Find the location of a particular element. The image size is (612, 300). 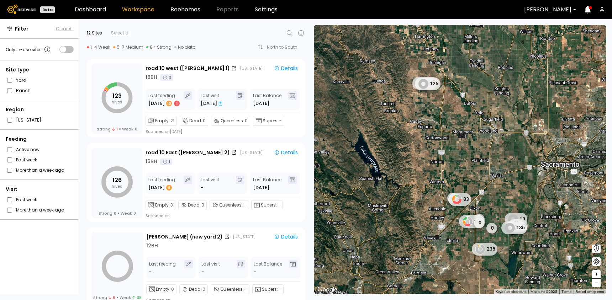

div: 126 is located at coordinates (428, 84).